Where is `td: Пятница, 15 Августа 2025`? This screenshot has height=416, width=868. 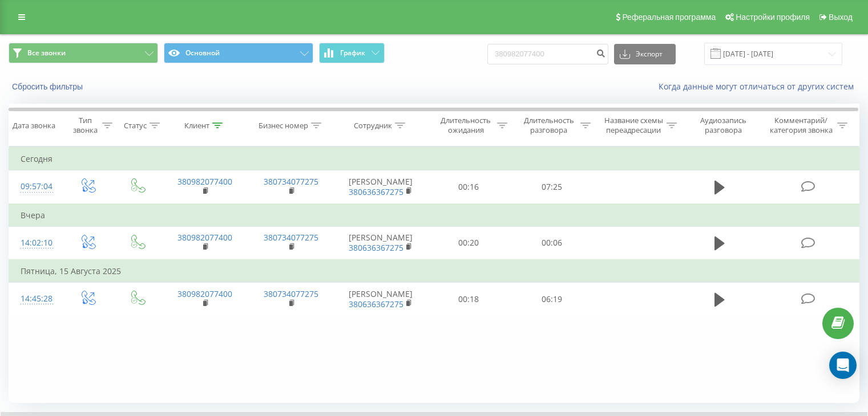
td: Пятница, 15 Августа 2025 is located at coordinates (434, 271).